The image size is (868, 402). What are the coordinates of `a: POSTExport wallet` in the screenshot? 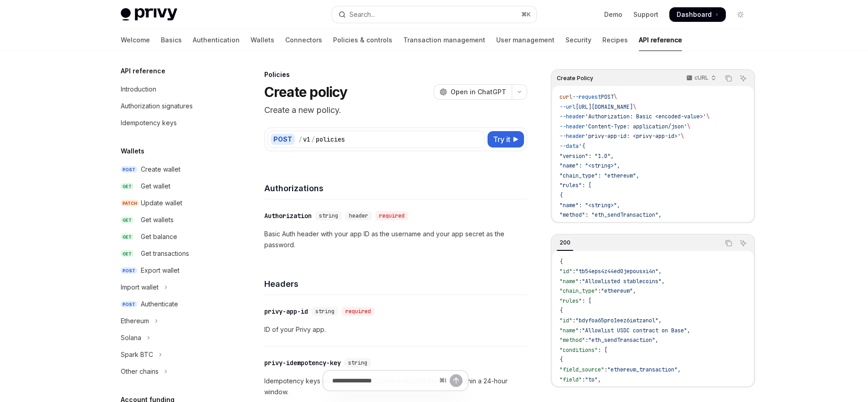 It's located at (171, 270).